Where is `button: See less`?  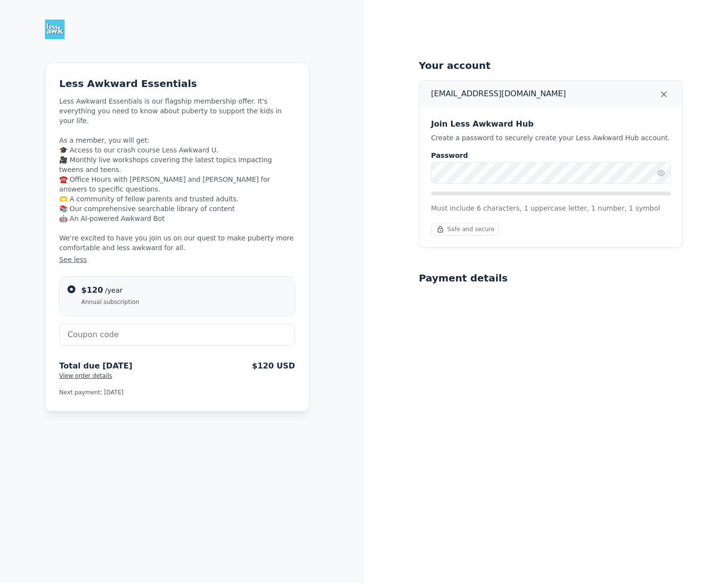 button: See less is located at coordinates (177, 259).